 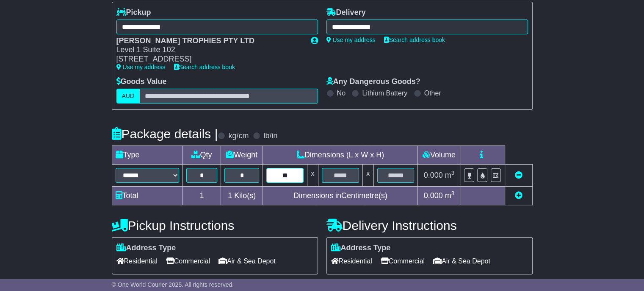 What do you see at coordinates (202, 155) in the screenshot?
I see `td: Qty` at bounding box center [202, 155].